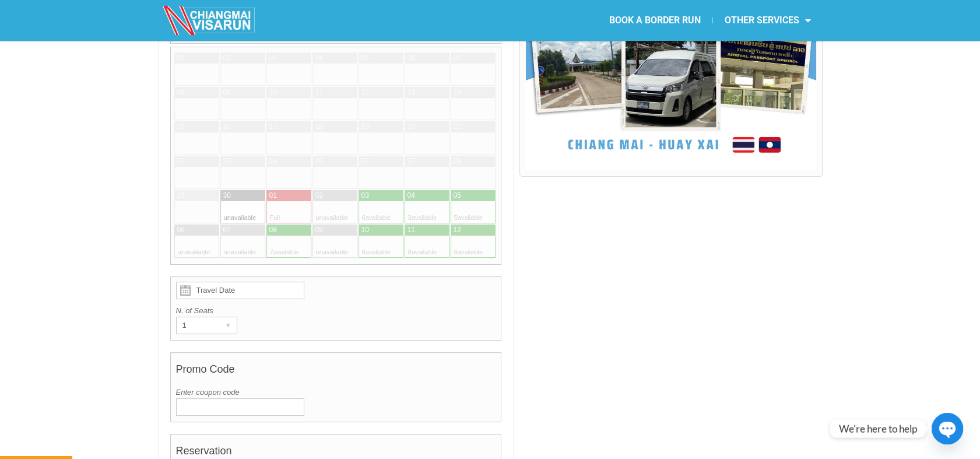 The height and width of the screenshot is (459, 980). I want to click on div: 24, so click(273, 161).